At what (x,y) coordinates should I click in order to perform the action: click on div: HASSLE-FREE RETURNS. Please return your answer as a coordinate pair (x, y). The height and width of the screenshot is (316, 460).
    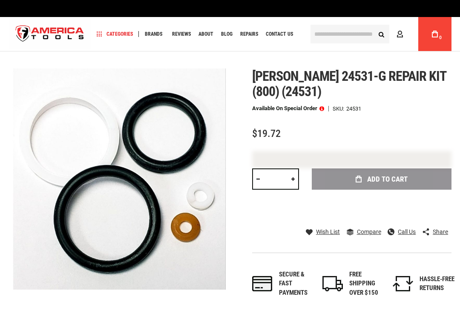
    Looking at the image, I should click on (437, 284).